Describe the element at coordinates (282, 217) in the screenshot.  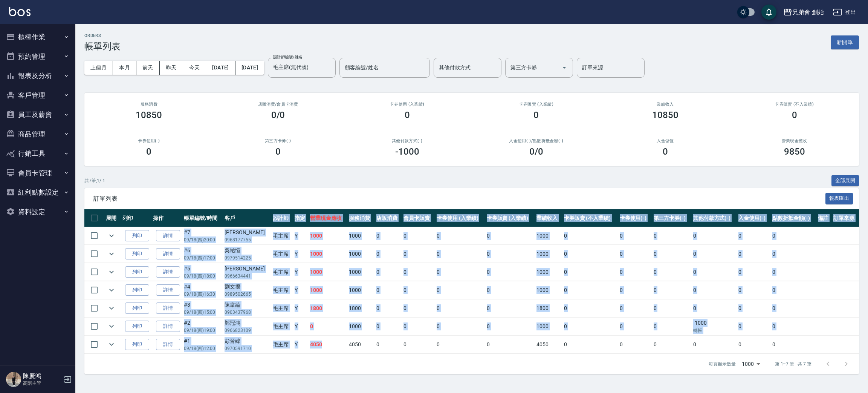
I see `th: 設計師` at that location.